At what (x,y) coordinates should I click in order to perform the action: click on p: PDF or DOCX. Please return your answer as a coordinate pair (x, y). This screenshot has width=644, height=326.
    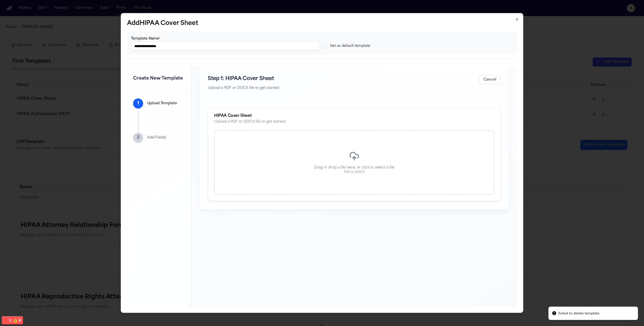
    Looking at the image, I should click on (354, 172).